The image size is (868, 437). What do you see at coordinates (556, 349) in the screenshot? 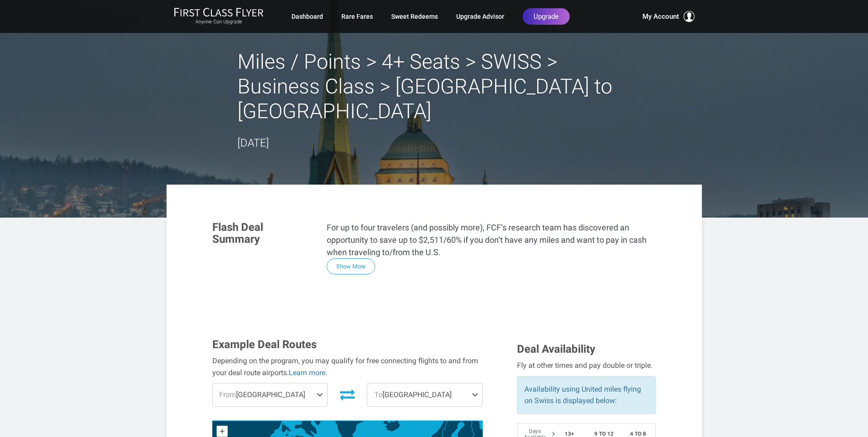
I see `span: Deal Availability` at bounding box center [556, 349].